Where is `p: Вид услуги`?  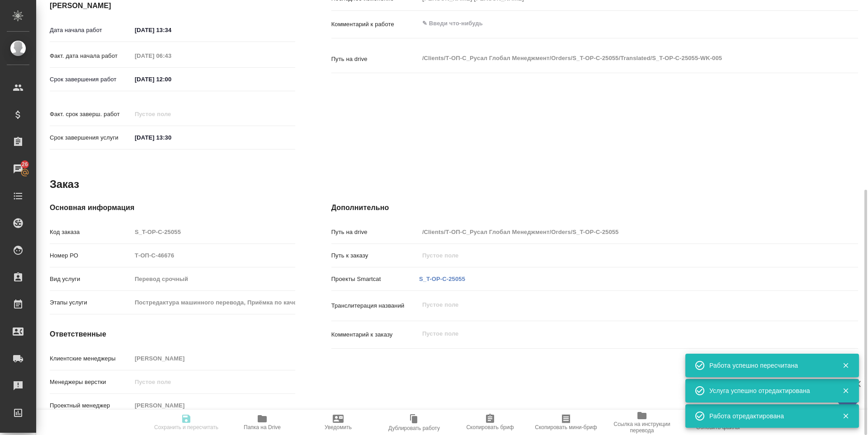 p: Вид услуги is located at coordinates (90, 279).